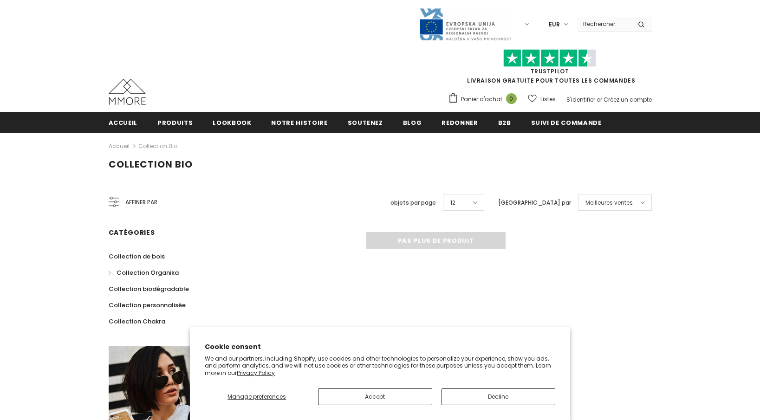 Image resolution: width=760 pixels, height=420 pixels. What do you see at coordinates (465, 24) in the screenshot?
I see `a: Javni Razpis` at bounding box center [465, 24].